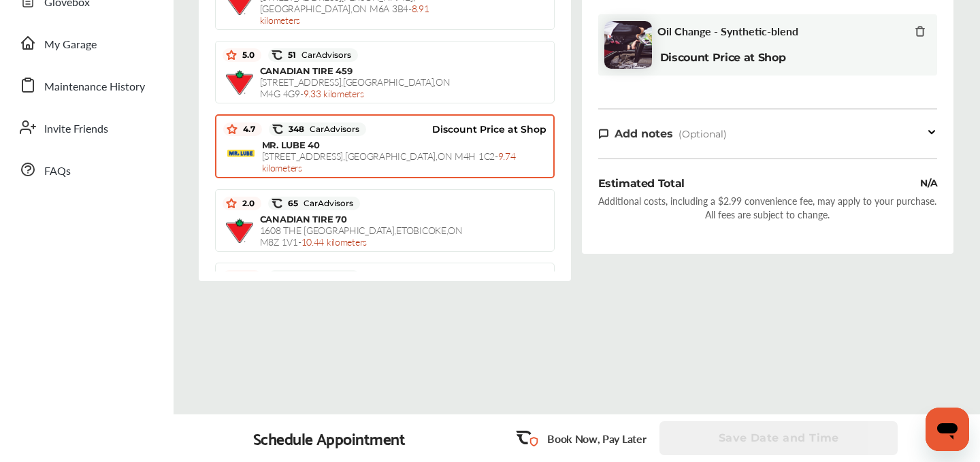 This screenshot has height=462, width=980. I want to click on div: N/A, so click(928, 183).